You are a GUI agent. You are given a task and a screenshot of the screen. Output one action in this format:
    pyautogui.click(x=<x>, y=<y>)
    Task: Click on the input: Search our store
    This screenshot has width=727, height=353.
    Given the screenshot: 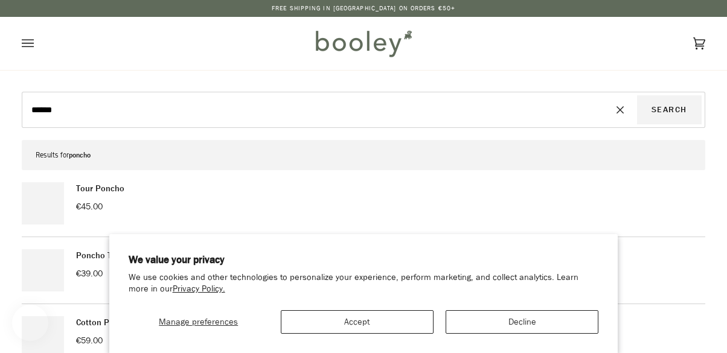 What is the action you would take?
    pyautogui.click(x=314, y=110)
    